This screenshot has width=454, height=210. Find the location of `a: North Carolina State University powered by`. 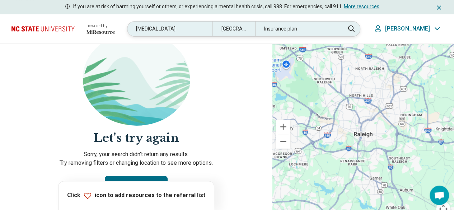

a: North Carolina State University powered by is located at coordinates (63, 29).